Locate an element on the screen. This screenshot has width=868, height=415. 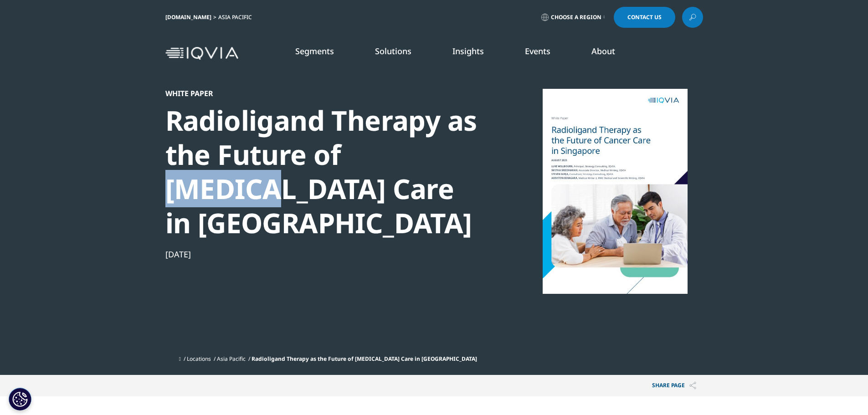
a: Contact Us is located at coordinates (644, 17).